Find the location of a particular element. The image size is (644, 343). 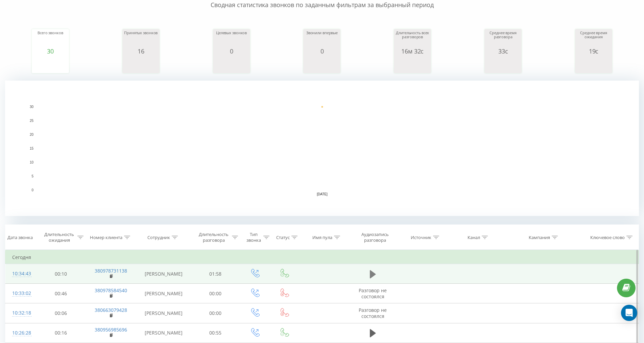

div: Длительность разговора is located at coordinates (214, 237).